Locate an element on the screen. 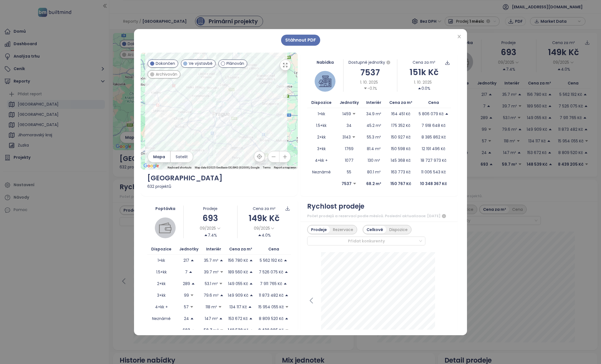  p: 148 539 Kč is located at coordinates (238, 331).